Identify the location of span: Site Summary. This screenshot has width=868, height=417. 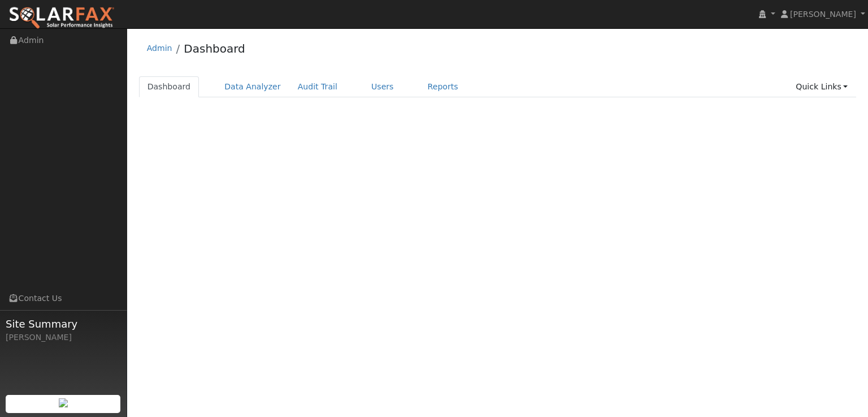
(63, 323).